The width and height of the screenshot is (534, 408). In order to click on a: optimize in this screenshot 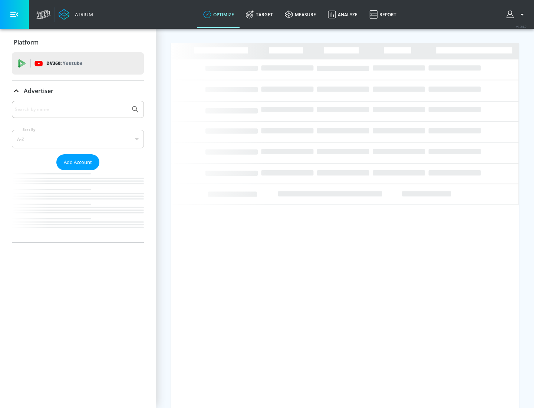, I will do `click(219, 14)`.